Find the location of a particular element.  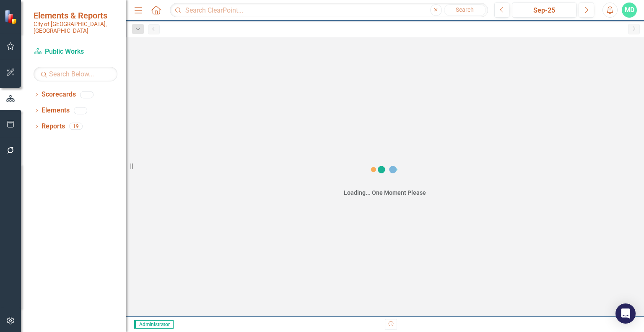

button: Search is located at coordinates (465, 10).